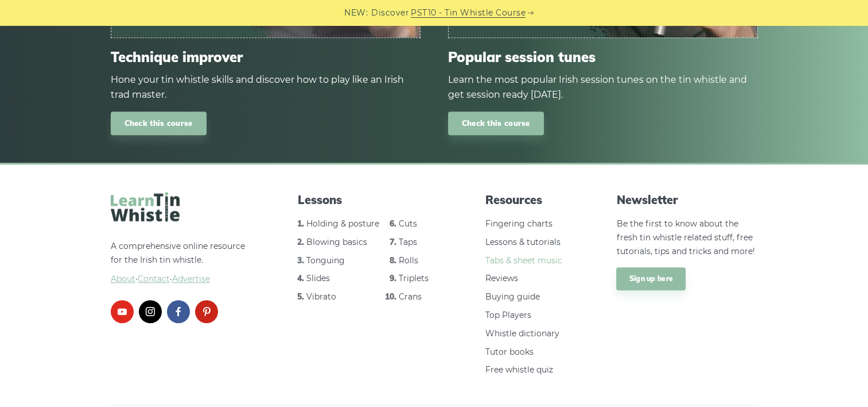  What do you see at coordinates (519, 224) in the screenshot?
I see `a: Fingering charts` at bounding box center [519, 224].